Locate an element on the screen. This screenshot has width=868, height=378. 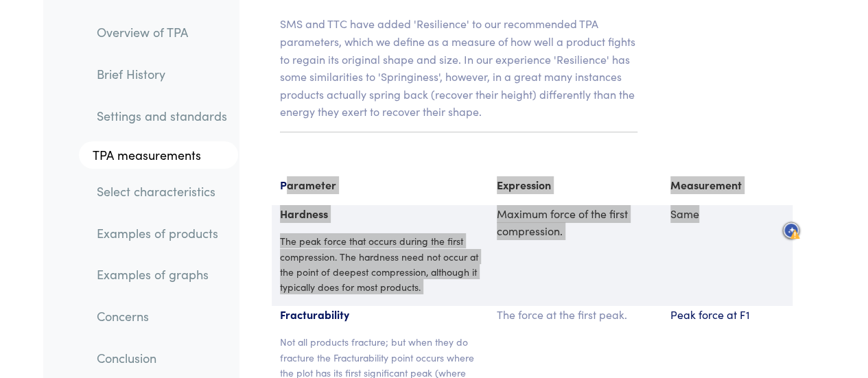
a: Concerns is located at coordinates (162, 316).